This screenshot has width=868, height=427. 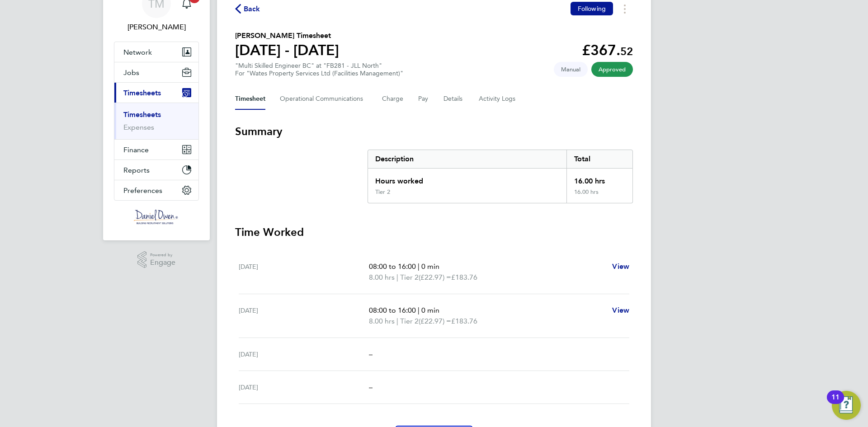 I want to click on span: Finance, so click(x=136, y=150).